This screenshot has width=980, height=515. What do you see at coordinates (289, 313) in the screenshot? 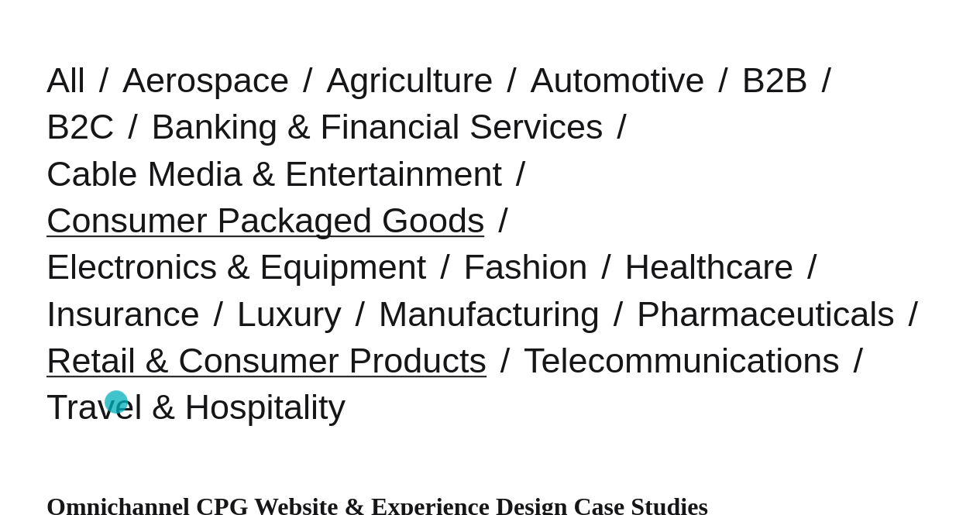
I see `a: Luxury` at bounding box center [289, 313].